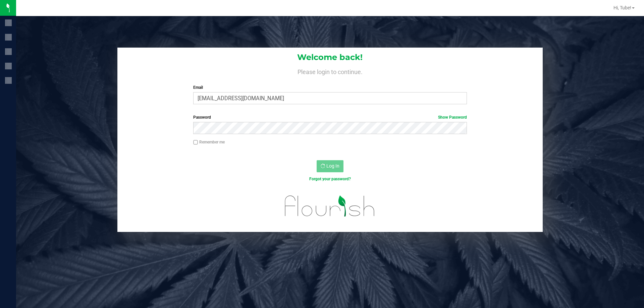  What do you see at coordinates (330, 88) in the screenshot?
I see `label: Email` at bounding box center [330, 88].